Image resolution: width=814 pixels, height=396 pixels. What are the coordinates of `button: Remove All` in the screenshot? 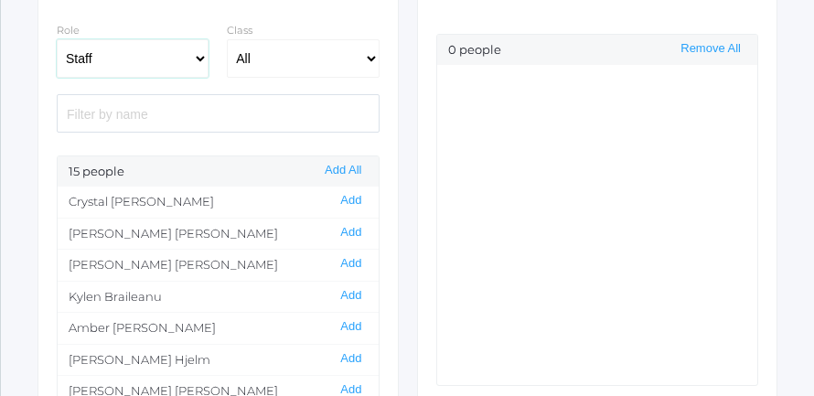 It's located at (711, 48).